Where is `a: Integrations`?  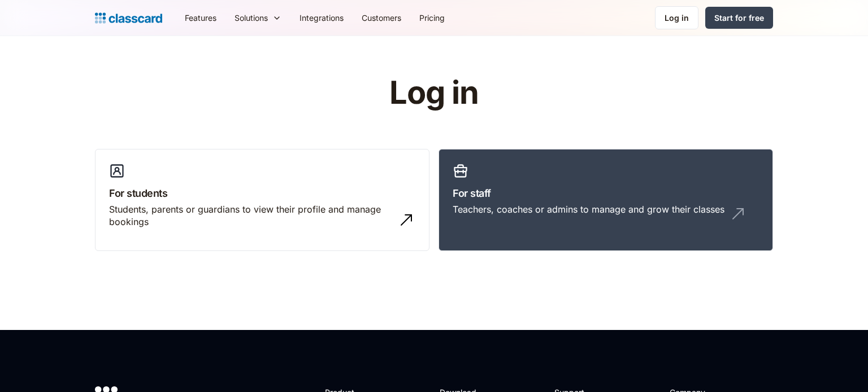
a: Integrations is located at coordinates (321, 17).